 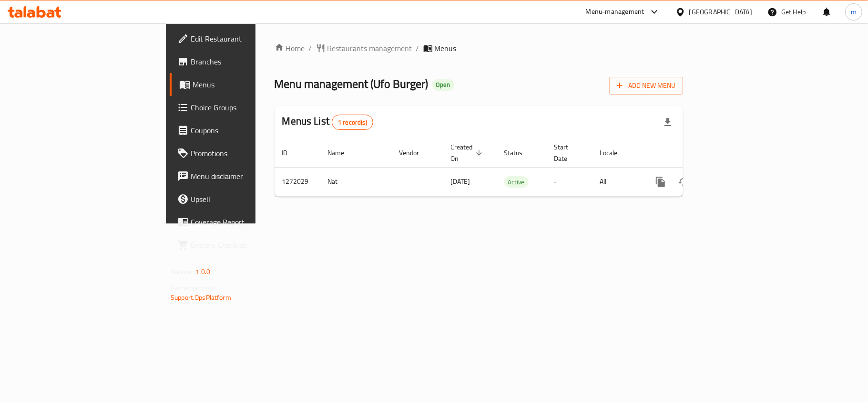 I want to click on span: Active, so click(x=516, y=182).